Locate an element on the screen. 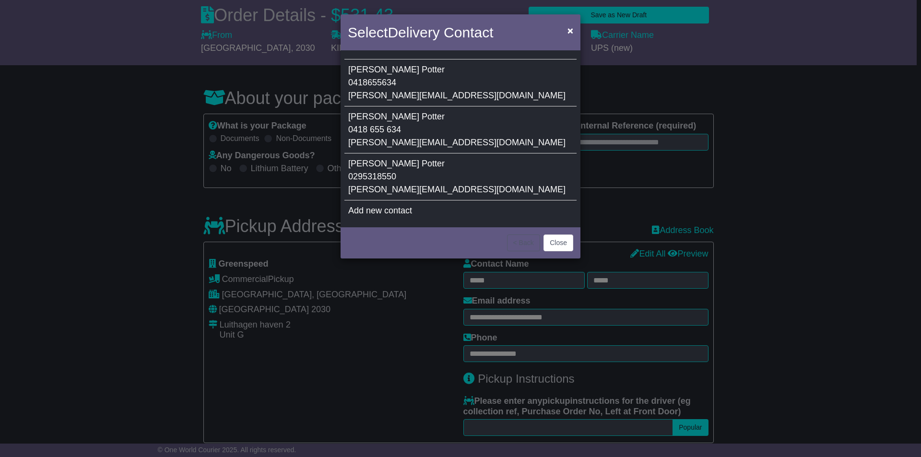 The image size is (921, 457). span: Delivery is located at coordinates (413, 32).